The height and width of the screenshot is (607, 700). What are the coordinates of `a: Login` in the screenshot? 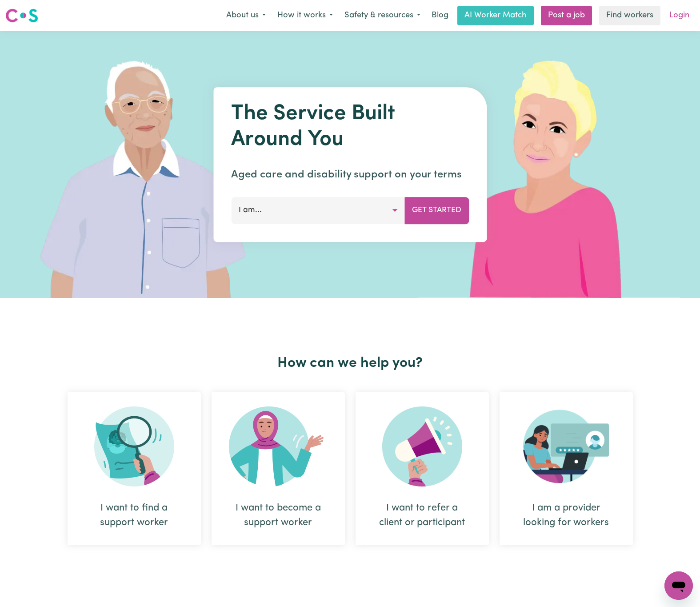 It's located at (679, 15).